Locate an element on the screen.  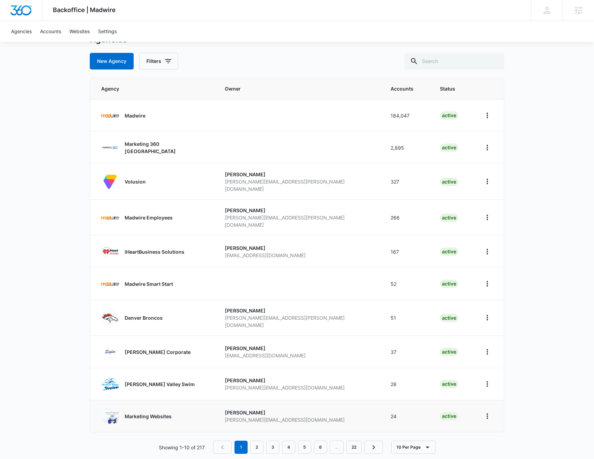
td: 37 is located at coordinates (407, 351).